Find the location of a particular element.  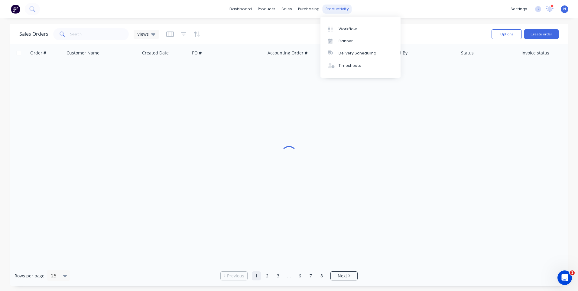

div: Workflow is located at coordinates (348, 29).